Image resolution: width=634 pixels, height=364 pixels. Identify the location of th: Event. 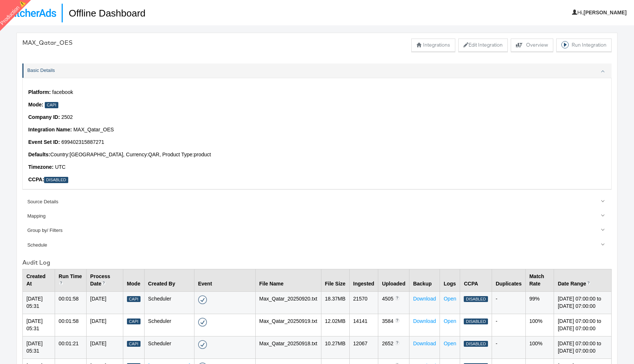
(225, 280).